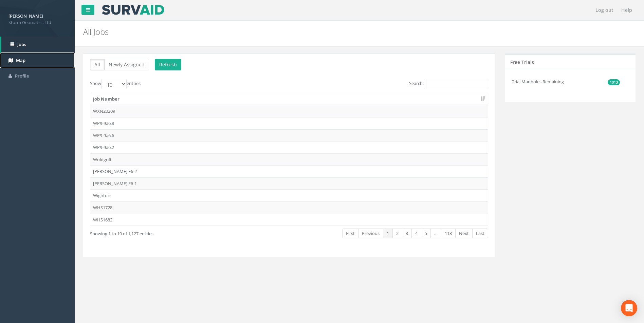  I want to click on span: Jobs, so click(22, 44).